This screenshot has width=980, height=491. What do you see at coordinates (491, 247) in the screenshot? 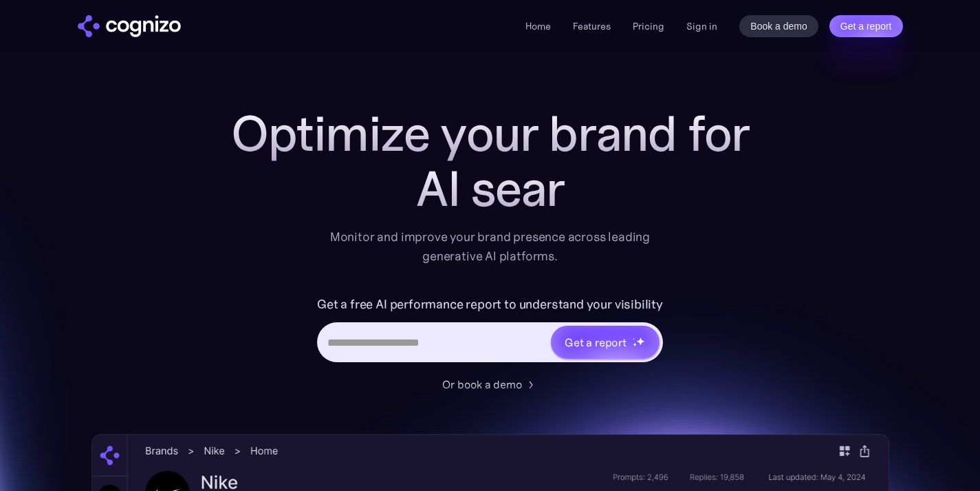
I see `div: Monitor and improve your brand presence across leading generative AI platforms.` at bounding box center [491, 247].